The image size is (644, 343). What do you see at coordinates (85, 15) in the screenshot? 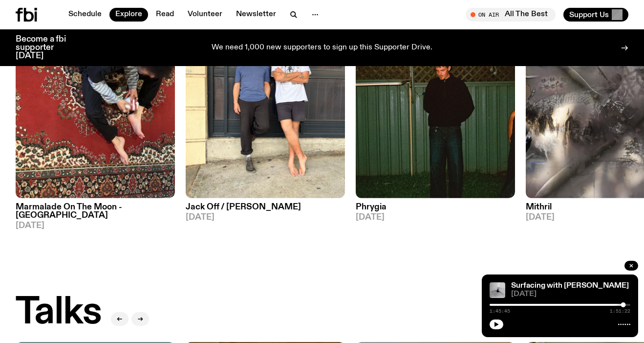
I see `a: Schedule` at bounding box center [85, 15].